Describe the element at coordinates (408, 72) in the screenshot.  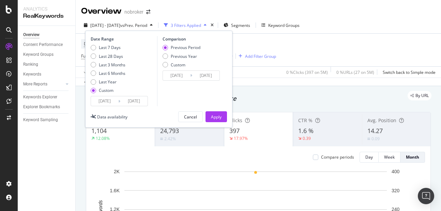
I see `button: Switch back to Simple mode` at that location.